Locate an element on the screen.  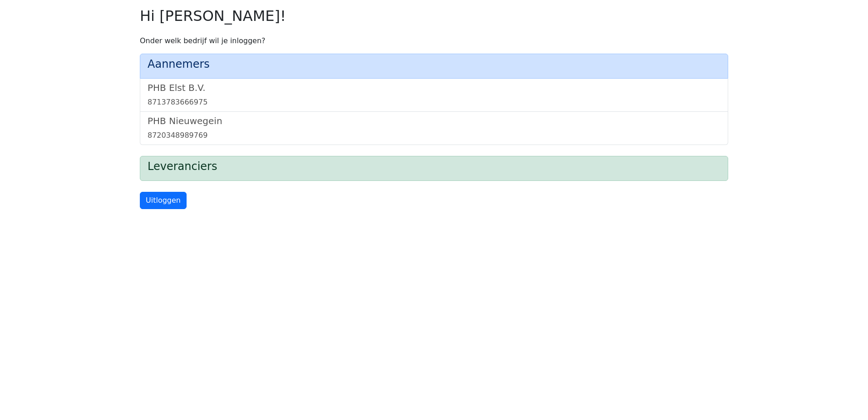
h4: Leveranciers is located at coordinates (434, 166).